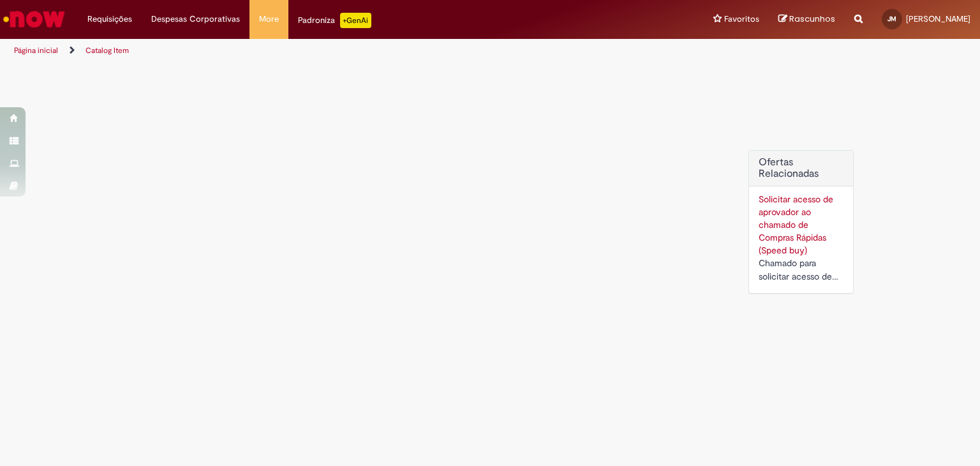 This screenshot has height=466, width=980. What do you see at coordinates (196, 19) in the screenshot?
I see `span: Despesas Corporativas` at bounding box center [196, 19].